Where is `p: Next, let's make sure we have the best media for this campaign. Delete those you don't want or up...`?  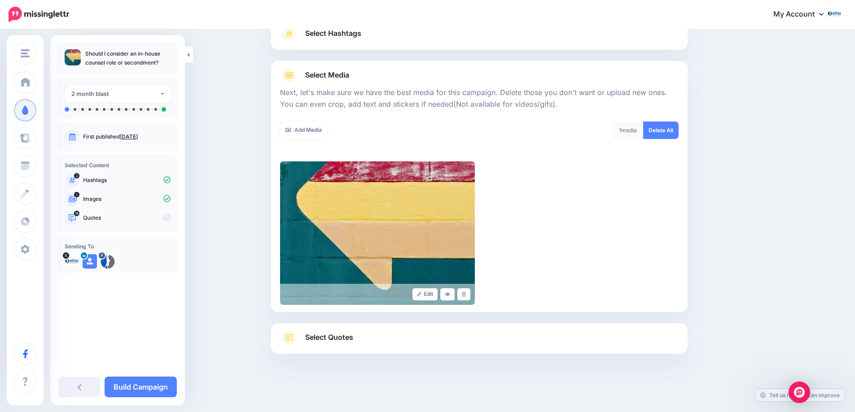 p: Next, let's make sure we have the best media for this campaign. Delete those you don't want or up... is located at coordinates (479, 99).